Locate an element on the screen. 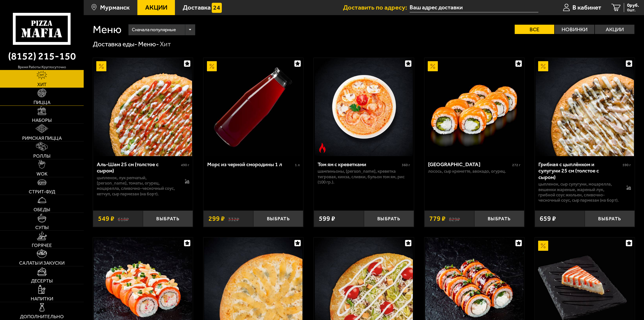 The image size is (644, 320). img: 15daf4d41897b9f0e9f617042186c801.svg is located at coordinates (217, 8).